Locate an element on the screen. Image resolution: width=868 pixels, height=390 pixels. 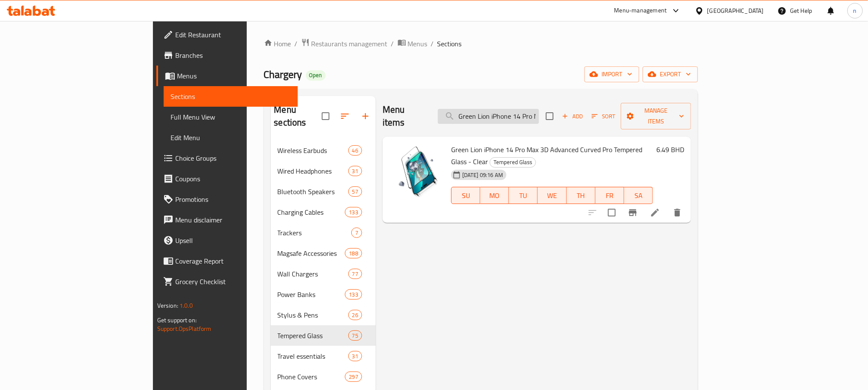
button: Sort is located at coordinates (604, 116).